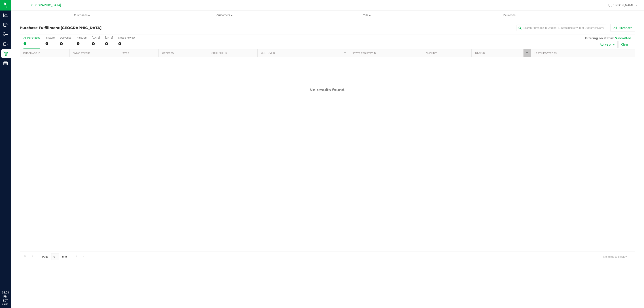  What do you see at coordinates (5, 297) in the screenshot?
I see `p: 08:08 PM EDT` at bounding box center [5, 297].